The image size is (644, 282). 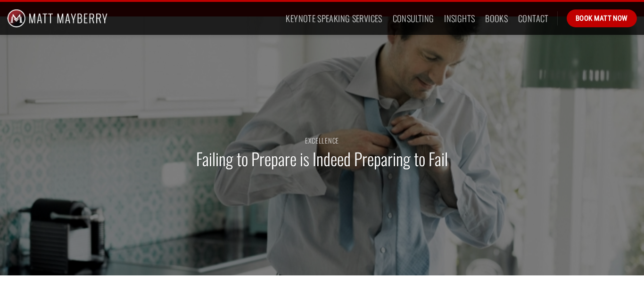 What do you see at coordinates (534, 18) in the screenshot?
I see `a: Contact` at bounding box center [534, 18].